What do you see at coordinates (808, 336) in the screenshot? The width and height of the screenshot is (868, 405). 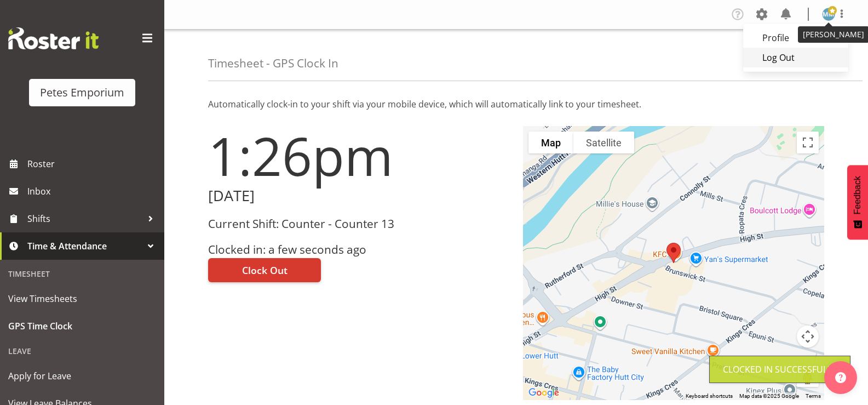 I see `button: Map camera controls` at bounding box center [808, 336].